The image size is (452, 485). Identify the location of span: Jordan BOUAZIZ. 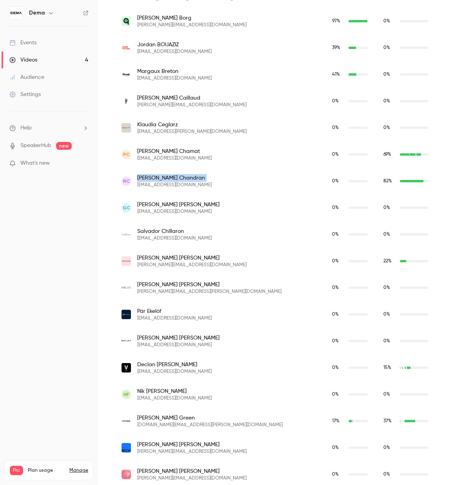
(175, 45).